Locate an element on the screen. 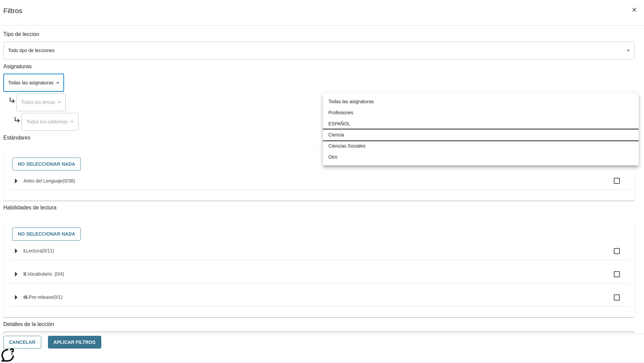  li: Ciencia is located at coordinates (481, 135).